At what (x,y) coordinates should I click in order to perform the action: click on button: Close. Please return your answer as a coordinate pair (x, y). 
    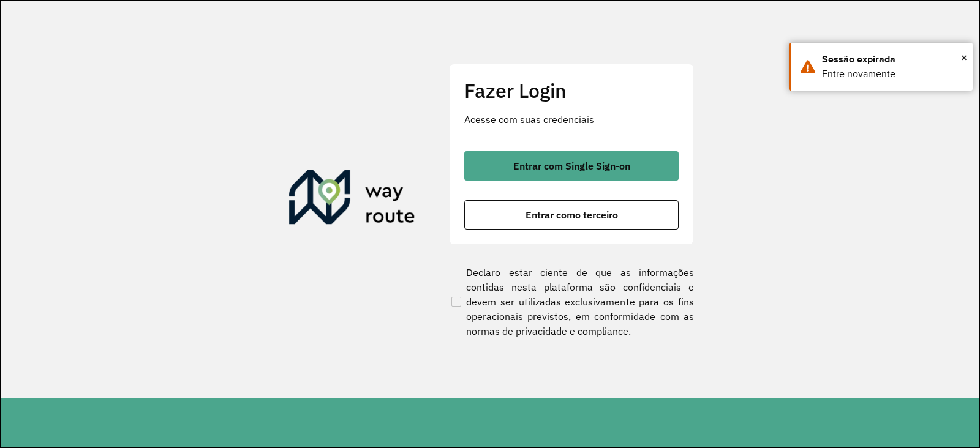
    Looking at the image, I should click on (964, 57).